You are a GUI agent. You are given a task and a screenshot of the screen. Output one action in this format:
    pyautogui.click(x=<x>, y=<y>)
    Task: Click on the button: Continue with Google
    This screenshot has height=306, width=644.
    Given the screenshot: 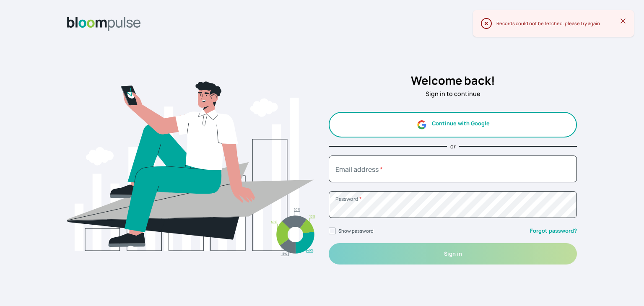 What is the action you would take?
    pyautogui.click(x=453, y=125)
    